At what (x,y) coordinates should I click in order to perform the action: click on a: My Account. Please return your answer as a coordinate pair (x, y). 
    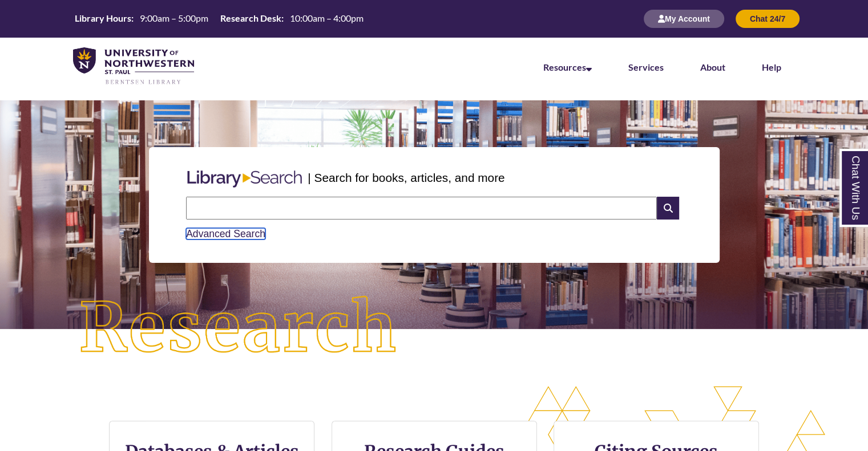
    Looking at the image, I should click on (683, 18).